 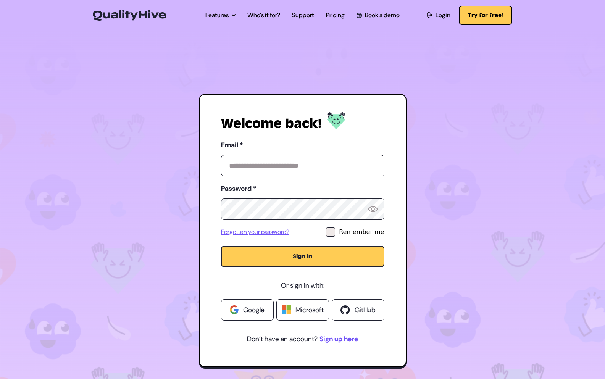 What do you see at coordinates (442, 15) in the screenshot?
I see `span: Login` at bounding box center [442, 15].